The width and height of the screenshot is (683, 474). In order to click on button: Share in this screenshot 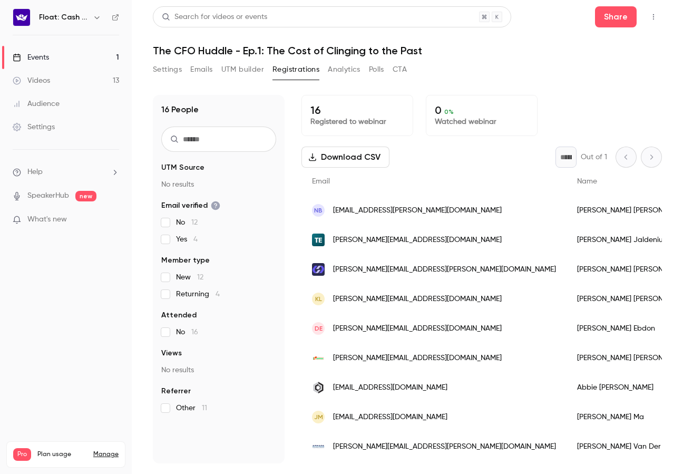, I will do `click(615, 17)`.